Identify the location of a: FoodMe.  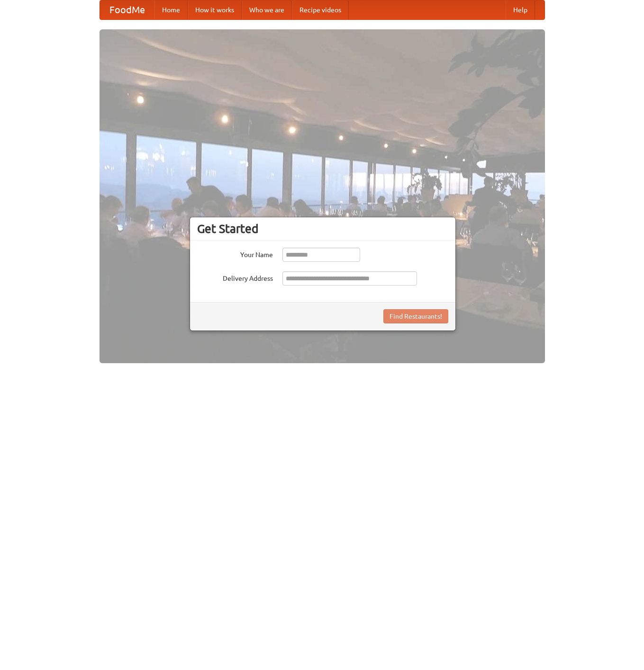
(127, 10).